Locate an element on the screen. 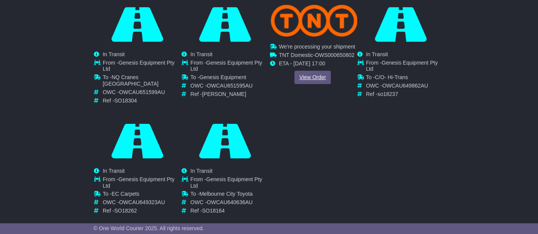 This screenshot has height=234, width=538. span: TNT Domestic is located at coordinates (296, 55).